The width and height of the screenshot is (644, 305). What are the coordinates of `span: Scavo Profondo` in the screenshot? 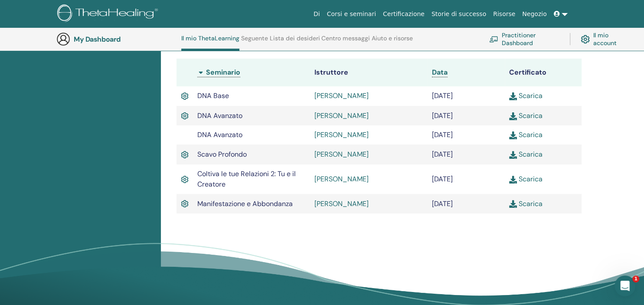 It's located at (222, 154).